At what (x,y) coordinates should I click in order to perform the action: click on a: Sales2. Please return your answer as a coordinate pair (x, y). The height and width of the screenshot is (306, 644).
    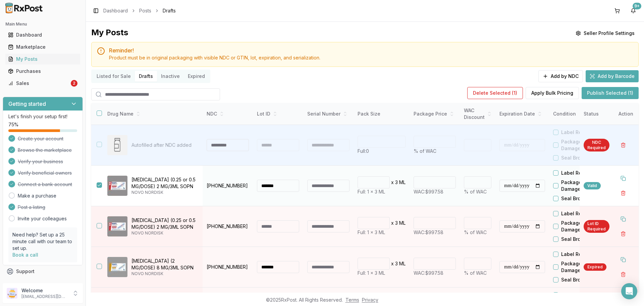
    Looking at the image, I should click on (43, 83).